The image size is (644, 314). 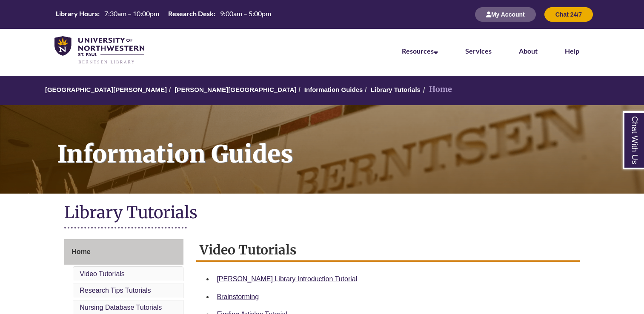 I want to click on a: Services, so click(x=479, y=51).